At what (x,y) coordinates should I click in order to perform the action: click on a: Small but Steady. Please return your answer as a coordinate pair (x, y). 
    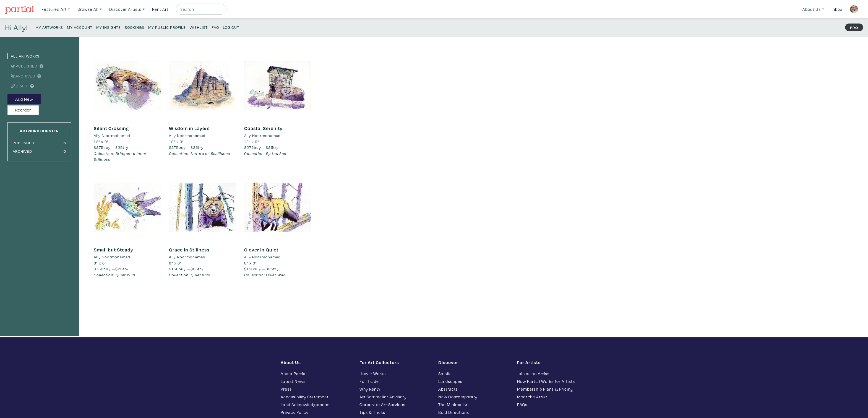
    Looking at the image, I should click on (113, 250).